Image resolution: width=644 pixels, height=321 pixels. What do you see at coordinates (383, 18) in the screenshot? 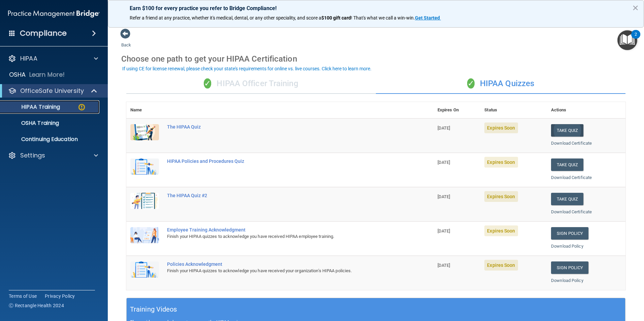
I see `span: ! That's what we call a win-win.` at bounding box center [383, 18].